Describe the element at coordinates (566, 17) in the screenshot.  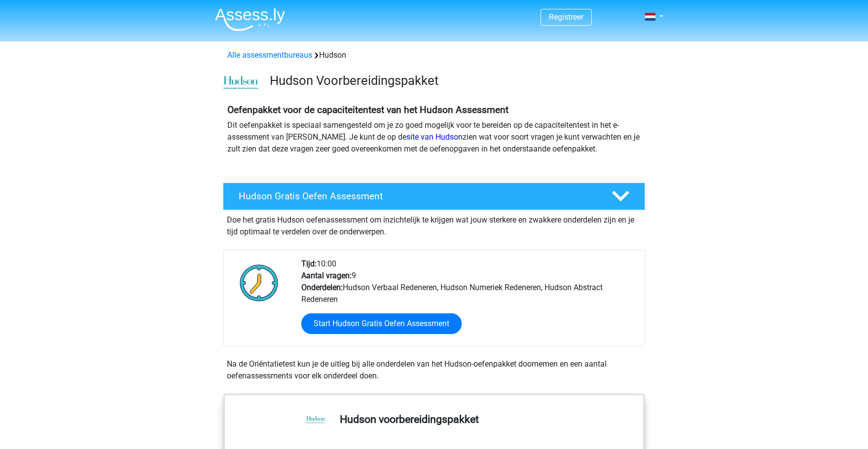
I see `a: Registreer` at that location.